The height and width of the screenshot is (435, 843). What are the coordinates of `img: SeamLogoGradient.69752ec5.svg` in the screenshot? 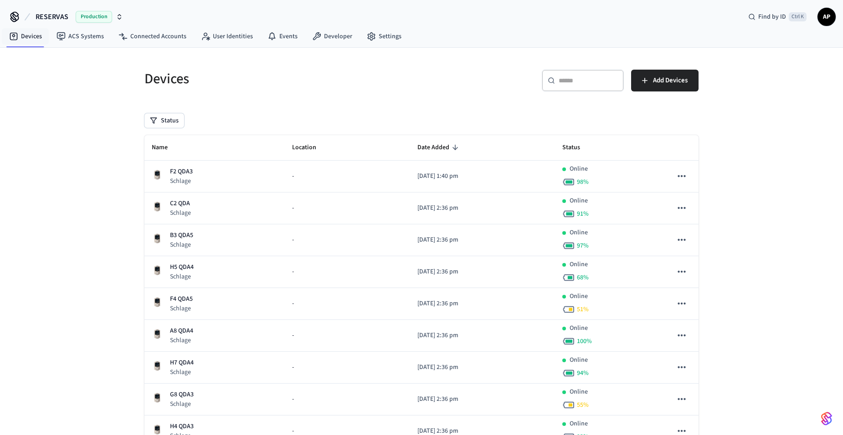 It's located at (826, 419).